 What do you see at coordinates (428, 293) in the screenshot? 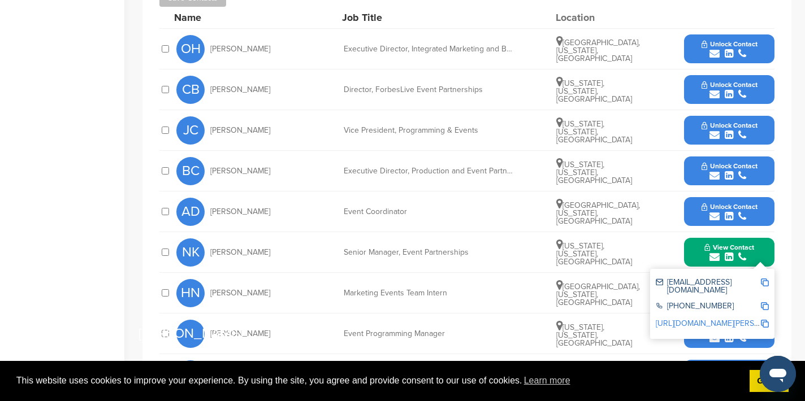
I see `div: Marketing Events Team Intern` at bounding box center [428, 293].